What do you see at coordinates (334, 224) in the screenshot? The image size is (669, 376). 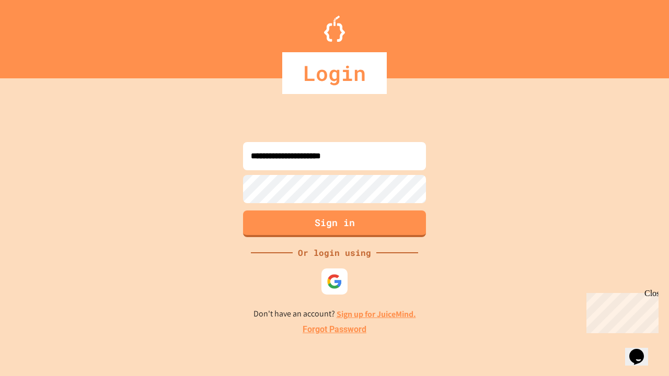 I see `button: Sign in` at bounding box center [334, 224].